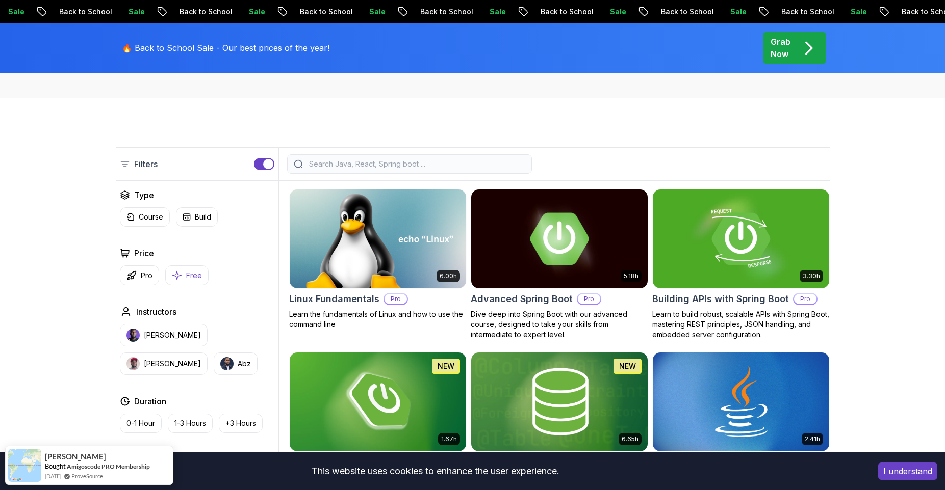 The width and height of the screenshot is (945, 490). I want to click on img: Spring Data JPA card, so click(559, 402).